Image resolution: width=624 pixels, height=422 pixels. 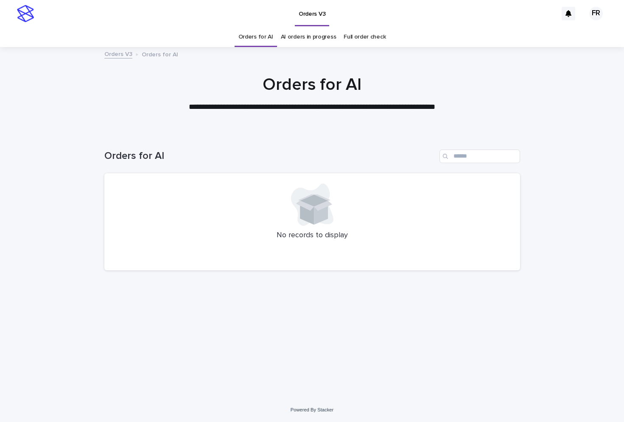 I want to click on a: Orders V3, so click(x=118, y=53).